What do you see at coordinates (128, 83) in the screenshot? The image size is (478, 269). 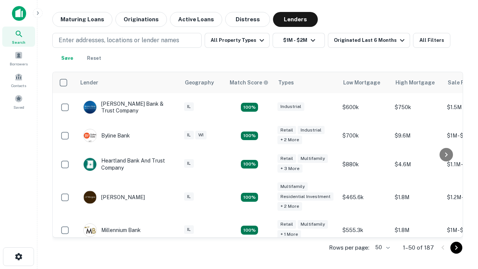 I see `th: Lender` at bounding box center [128, 83].